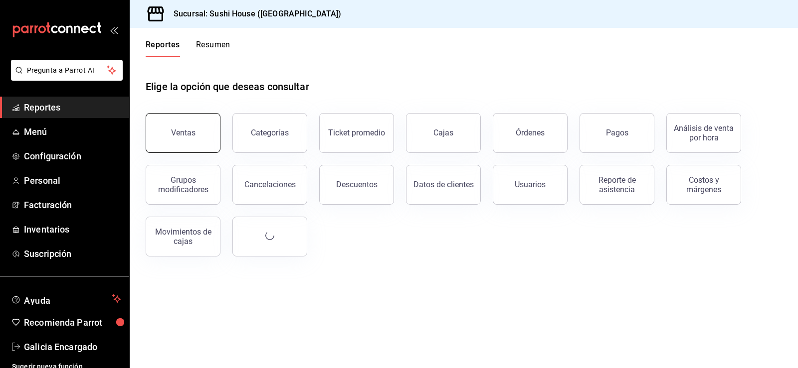 The width and height of the screenshot is (798, 368). Describe the element at coordinates (530, 185) in the screenshot. I see `button: Usuarios` at that location.